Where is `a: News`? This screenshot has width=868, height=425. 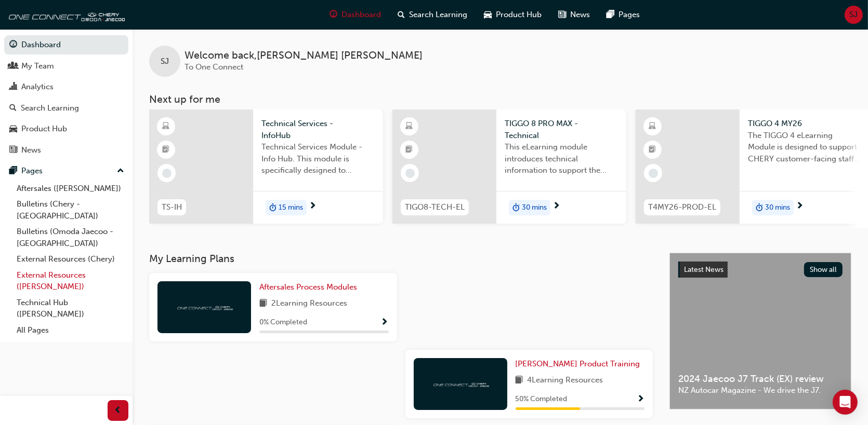 a: News is located at coordinates (66, 150).